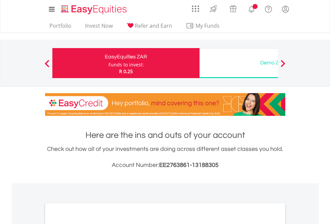 The width and height of the screenshot is (330, 224). Describe the element at coordinates (233, 8) in the screenshot. I see `a: Vouchers` at that location.